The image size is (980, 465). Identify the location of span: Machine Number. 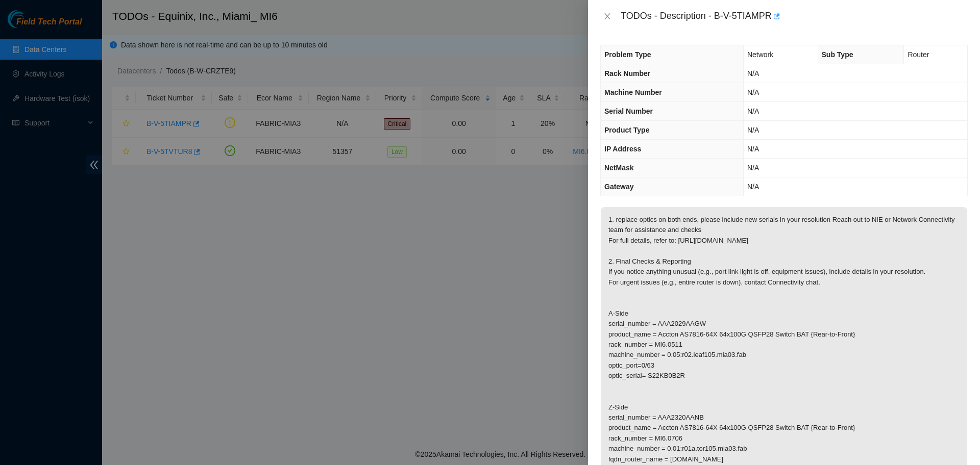
(633, 93).